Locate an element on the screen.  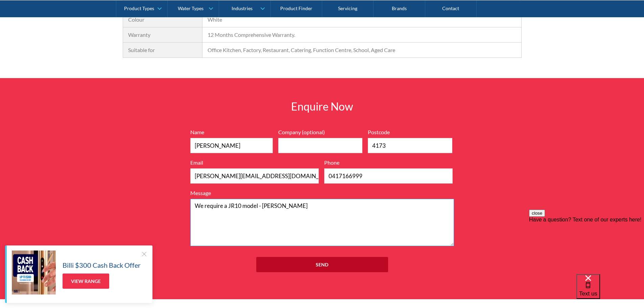
div: Office Kitchen, Factory, Restaurant, Catering, Function Centre, School, Aged Care is located at coordinates (362, 50).